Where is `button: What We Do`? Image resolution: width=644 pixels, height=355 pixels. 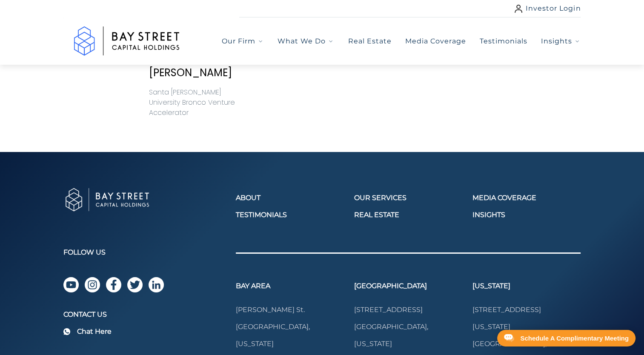
button: What We Do is located at coordinates (306, 41).